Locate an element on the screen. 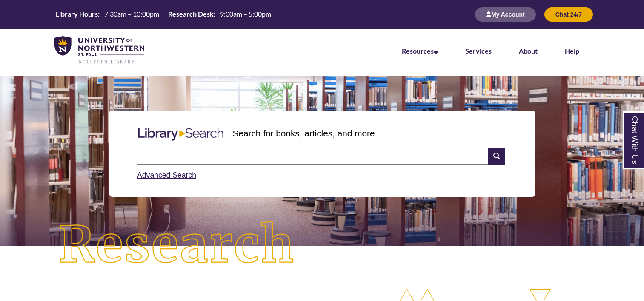  a: Resources is located at coordinates (420, 51).